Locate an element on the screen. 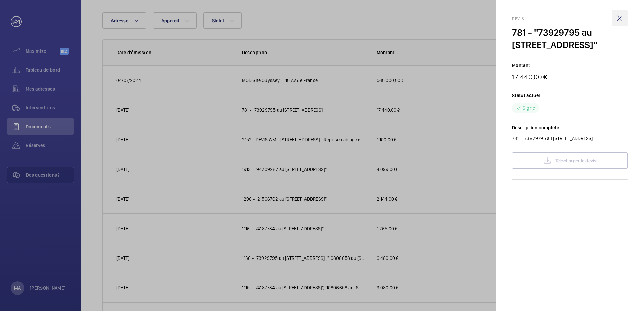 The height and width of the screenshot is (311, 644). p: Statut actuel is located at coordinates (570, 95).